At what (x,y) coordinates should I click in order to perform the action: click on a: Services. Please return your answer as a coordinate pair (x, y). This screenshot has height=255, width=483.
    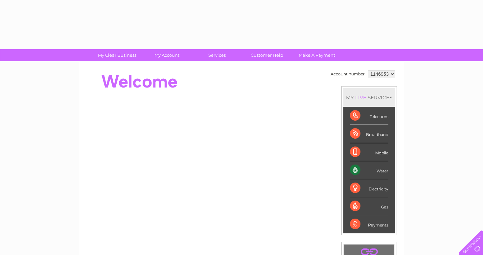
    Looking at the image, I should click on (217, 55).